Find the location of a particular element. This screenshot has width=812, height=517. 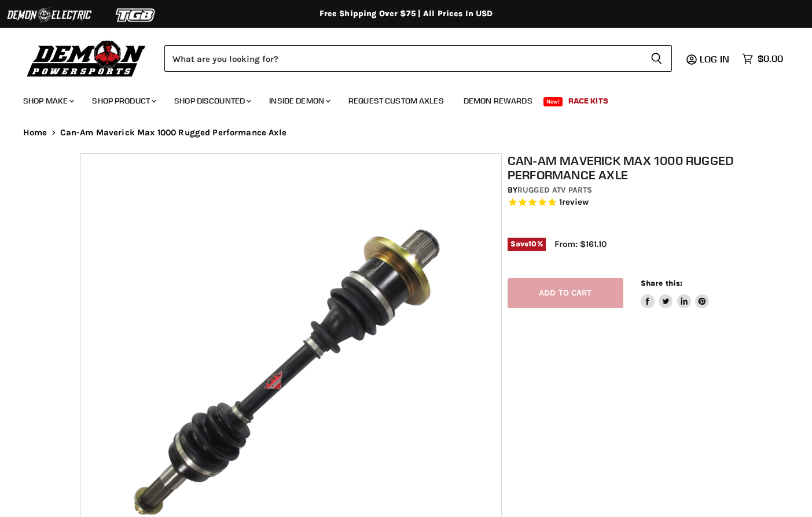

a: Shop Discounted is located at coordinates (212, 101).